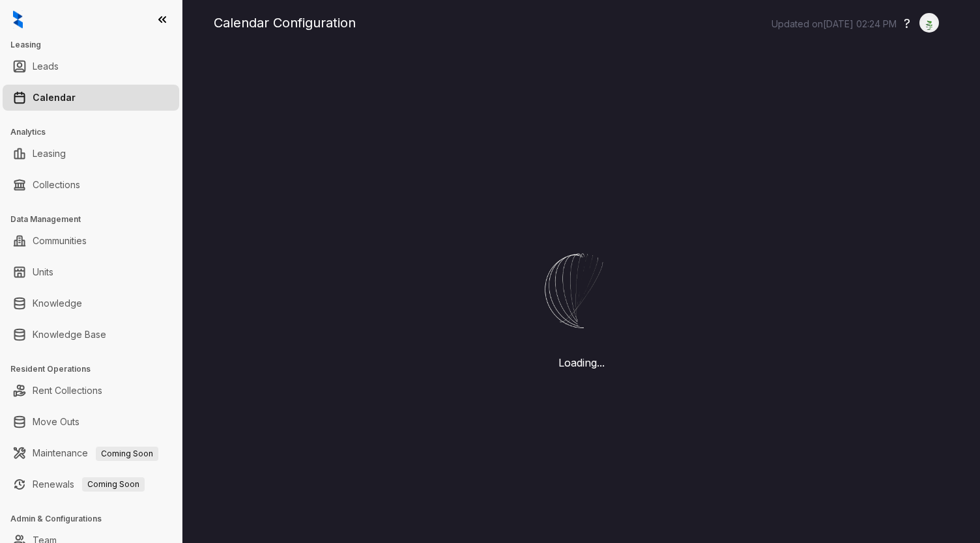  Describe the element at coordinates (582, 363) in the screenshot. I see `div: Loading...` at that location.